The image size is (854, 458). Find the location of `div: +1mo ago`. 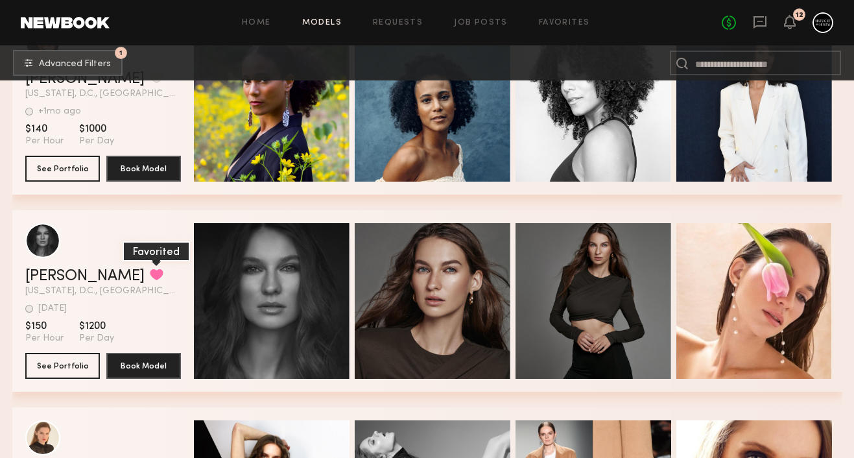

div: +1mo ago is located at coordinates (60, 112).